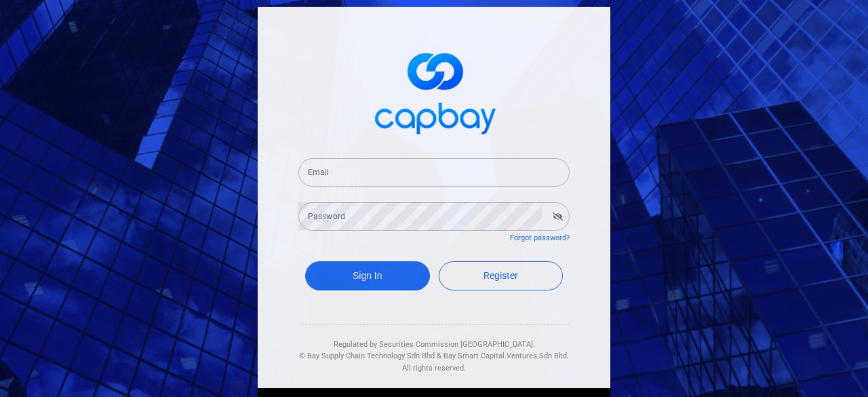 The height and width of the screenshot is (397, 868). Describe the element at coordinates (367, 355) in the screenshot. I see `span: © Bay Supply Chain Technology Sdn Bhd` at that location.